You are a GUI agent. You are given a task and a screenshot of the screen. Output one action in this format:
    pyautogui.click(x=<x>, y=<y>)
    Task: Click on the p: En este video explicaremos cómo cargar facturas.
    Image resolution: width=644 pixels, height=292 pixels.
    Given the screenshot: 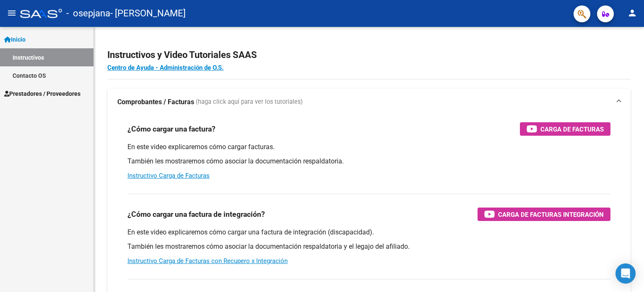 What is the action you would take?
    pyautogui.click(x=369, y=147)
    